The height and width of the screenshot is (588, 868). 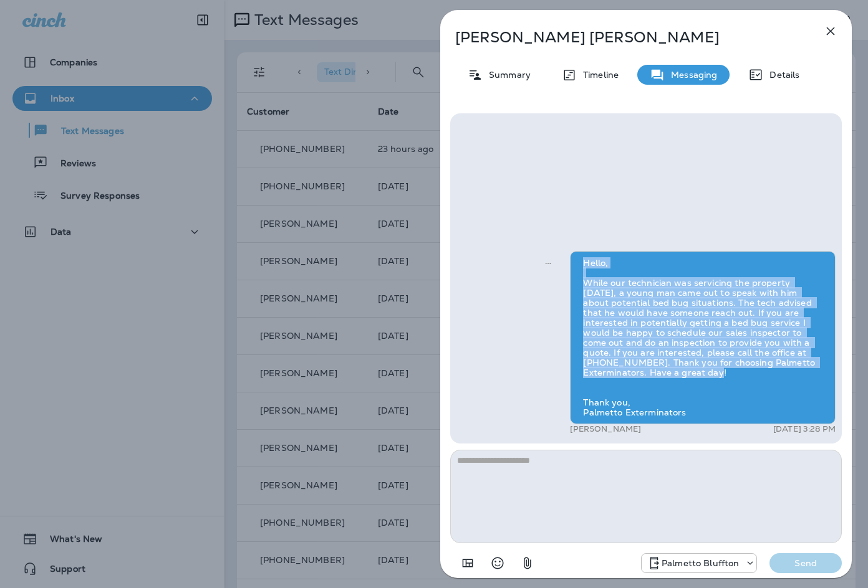 What do you see at coordinates (498, 563) in the screenshot?
I see `button: Select an emoji` at bounding box center [498, 563].